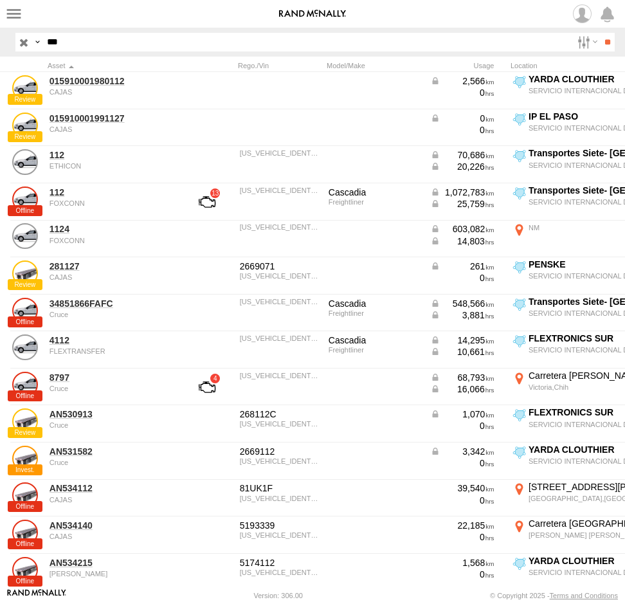 This screenshot has width=625, height=602. Describe the element at coordinates (112, 266) in the screenshot. I see `a: 281127` at that location.